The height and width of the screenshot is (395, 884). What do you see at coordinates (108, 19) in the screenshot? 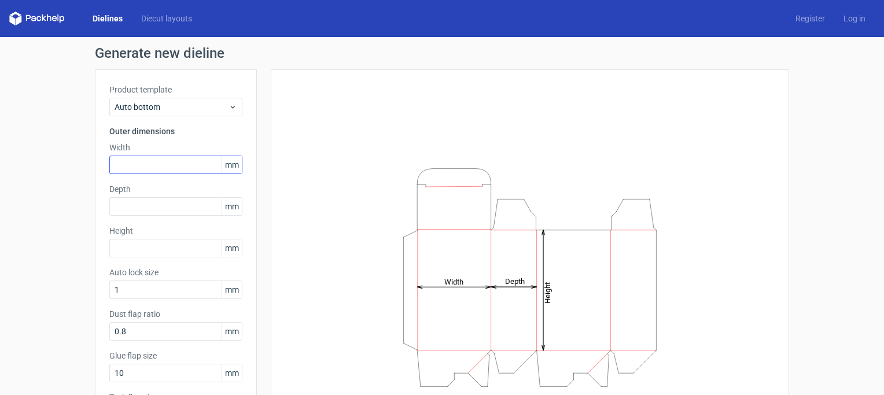
I see `a: Dielines` at bounding box center [108, 19].